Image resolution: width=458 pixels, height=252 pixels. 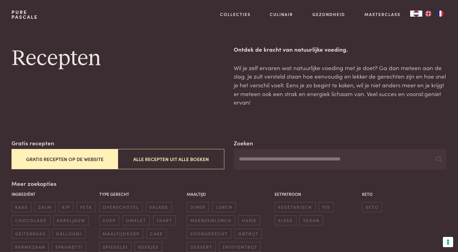 What do you see at coordinates (64, 159) in the screenshot?
I see `button: Gratis recepten op de website` at bounding box center [64, 159].